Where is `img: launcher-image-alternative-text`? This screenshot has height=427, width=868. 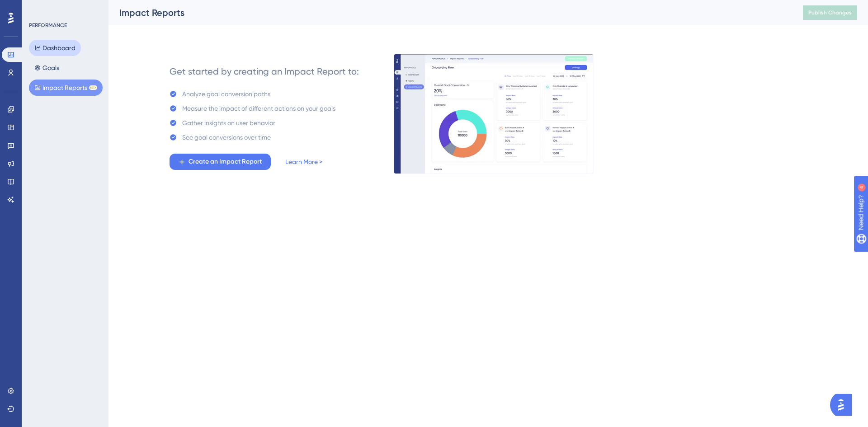
img: launcher-image-alternative-text is located at coordinates (11, 14).